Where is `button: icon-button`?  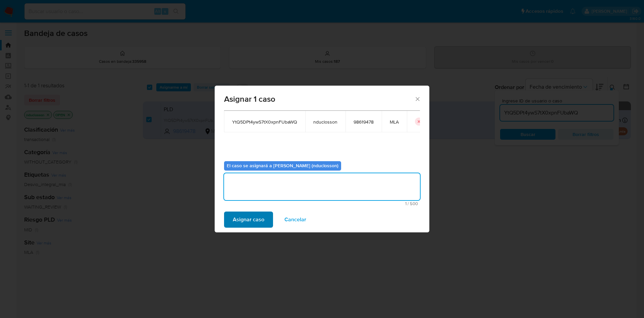
button: icon-button is located at coordinates (419, 122).